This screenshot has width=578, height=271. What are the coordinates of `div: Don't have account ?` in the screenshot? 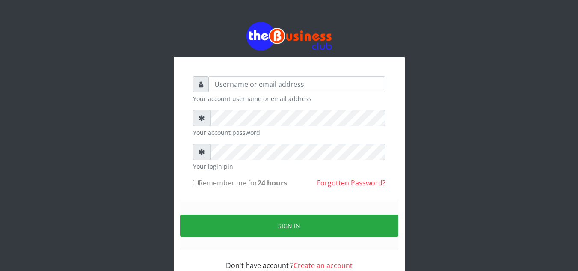 It's located at (289, 260).